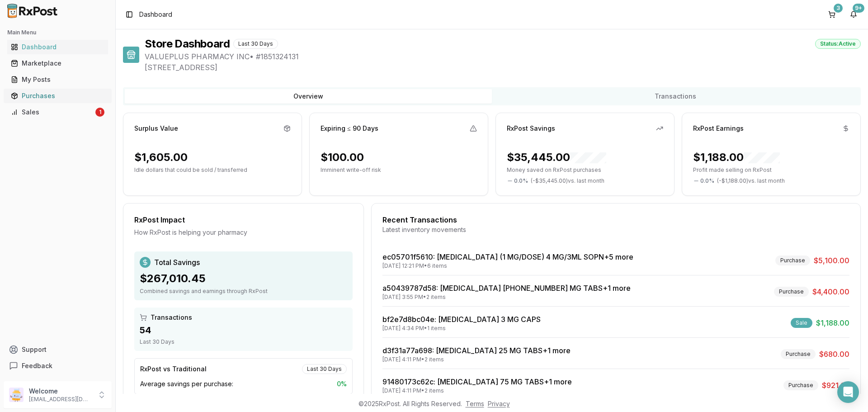  Describe the element at coordinates (57, 33) in the screenshot. I see `h2: Main Menu` at that location.